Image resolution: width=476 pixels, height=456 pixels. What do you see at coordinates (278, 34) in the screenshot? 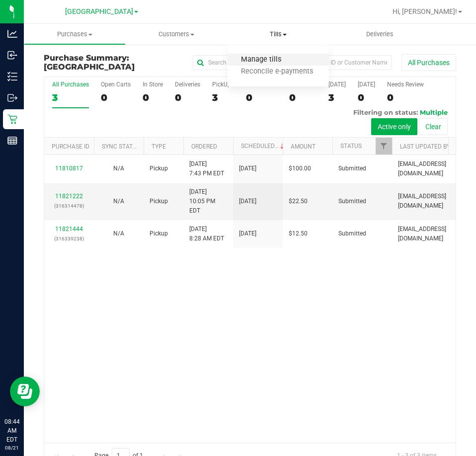
I see `span: Tills` at bounding box center [278, 34].